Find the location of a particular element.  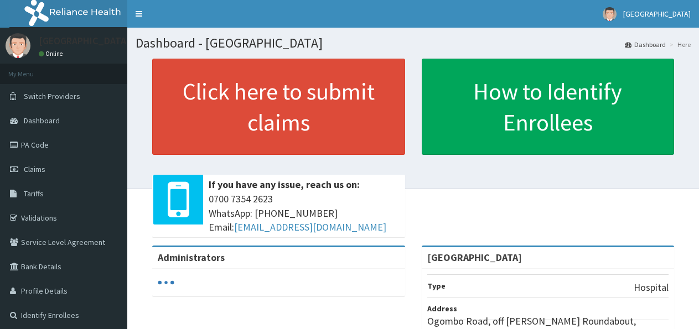

a: Click here to submit claims is located at coordinates (278, 107).